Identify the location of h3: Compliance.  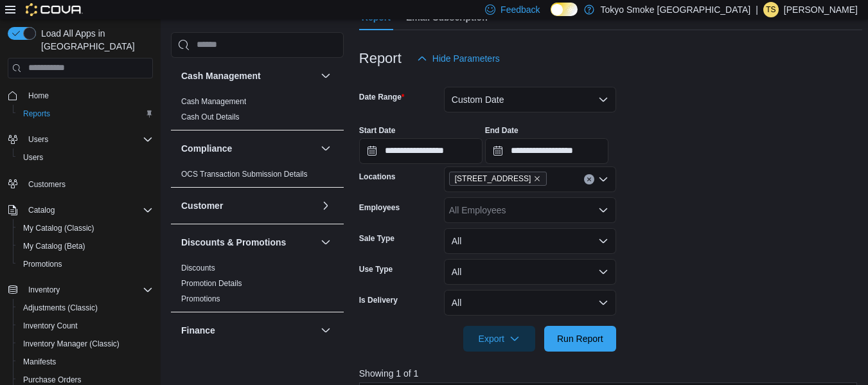
(206, 149).